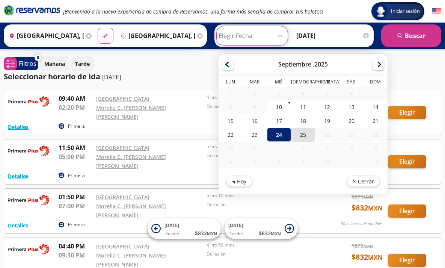 The width and height of the screenshot is (445, 268). Describe the element at coordinates (351, 107) in the screenshot. I see `div: 13-Sep-25` at that location.